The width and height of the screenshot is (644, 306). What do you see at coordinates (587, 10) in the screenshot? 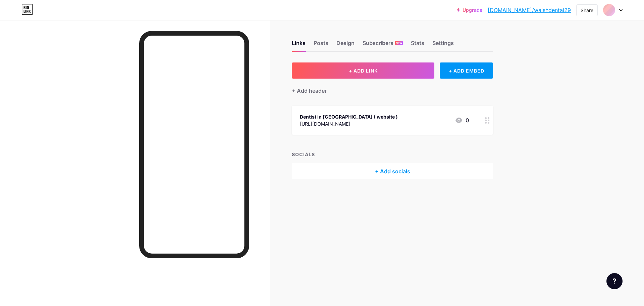
I see `div: Share` at bounding box center [587, 10].